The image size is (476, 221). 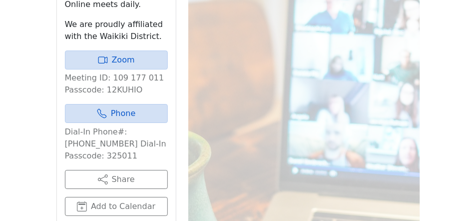 I want to click on button: Add to Calendar, so click(x=116, y=206).